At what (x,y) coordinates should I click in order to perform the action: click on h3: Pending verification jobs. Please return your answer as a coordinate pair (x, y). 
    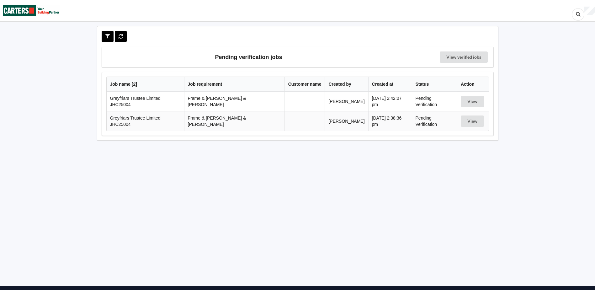
    Looking at the image, I should click on (249, 57).